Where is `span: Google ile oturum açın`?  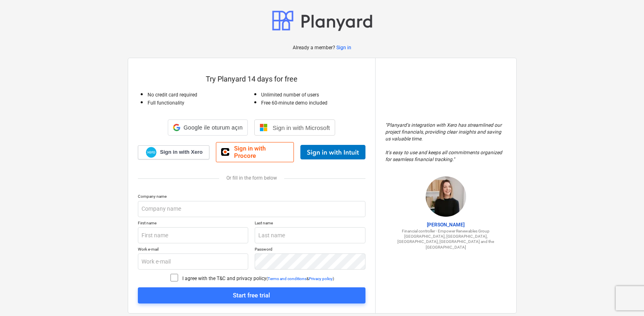 span: Google ile oturum açın is located at coordinates (213, 128).